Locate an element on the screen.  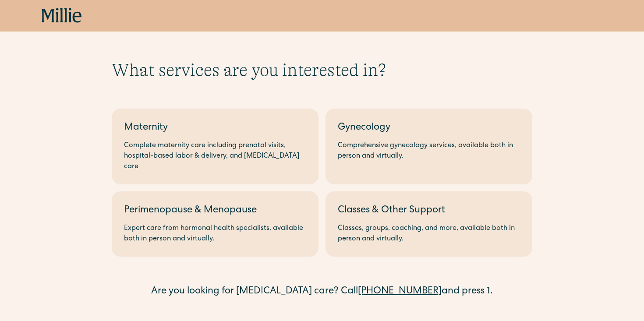
h1: What services are you interested in? is located at coordinates (322, 70).